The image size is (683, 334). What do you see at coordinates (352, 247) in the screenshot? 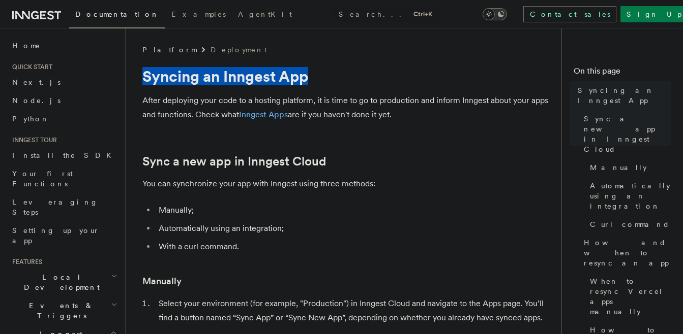
I see `li: With a curl command.` at bounding box center [352, 247].